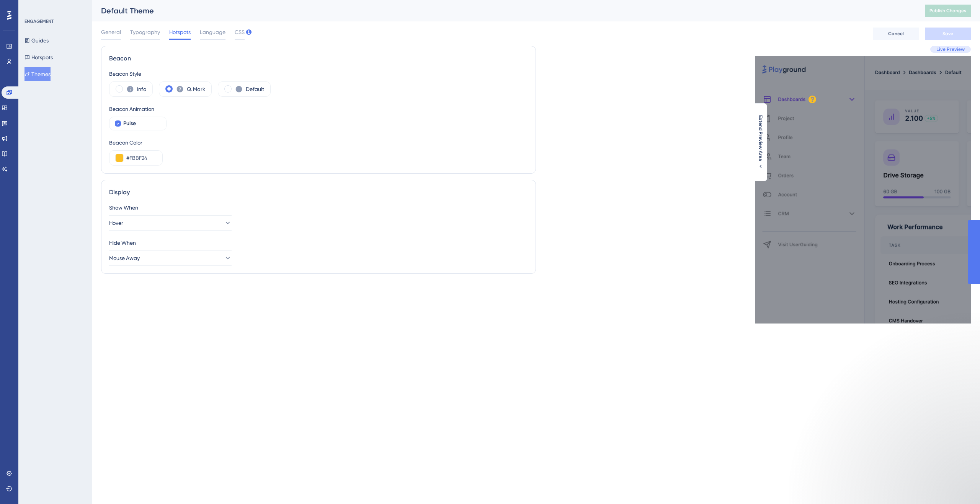 The height and width of the screenshot is (504, 980). Describe the element at coordinates (170, 258) in the screenshot. I see `button: Mouse Away` at that location.